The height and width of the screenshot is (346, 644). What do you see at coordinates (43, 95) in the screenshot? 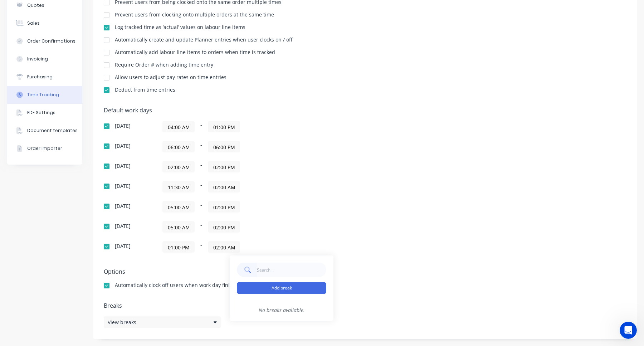
I see `div: Time Tracking` at bounding box center [43, 95].